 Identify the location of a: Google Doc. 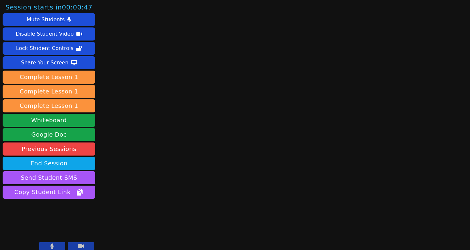
(49, 135).